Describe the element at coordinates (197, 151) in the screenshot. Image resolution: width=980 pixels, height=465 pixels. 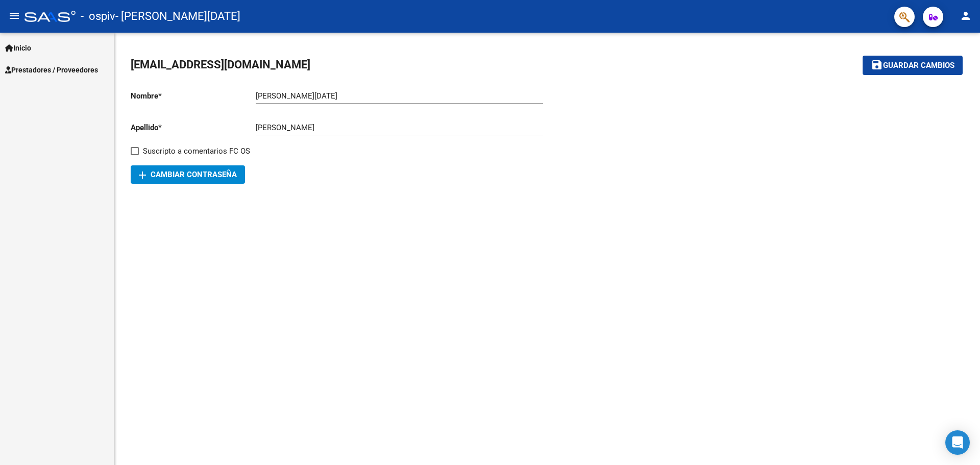
I see `span: Suscripto a comentarios FC OS` at that location.